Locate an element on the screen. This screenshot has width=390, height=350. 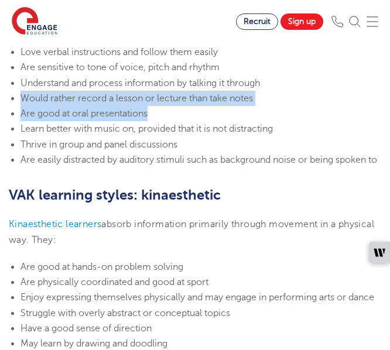
span: Love verbal instructions and follow them easily is located at coordinates (119, 52).